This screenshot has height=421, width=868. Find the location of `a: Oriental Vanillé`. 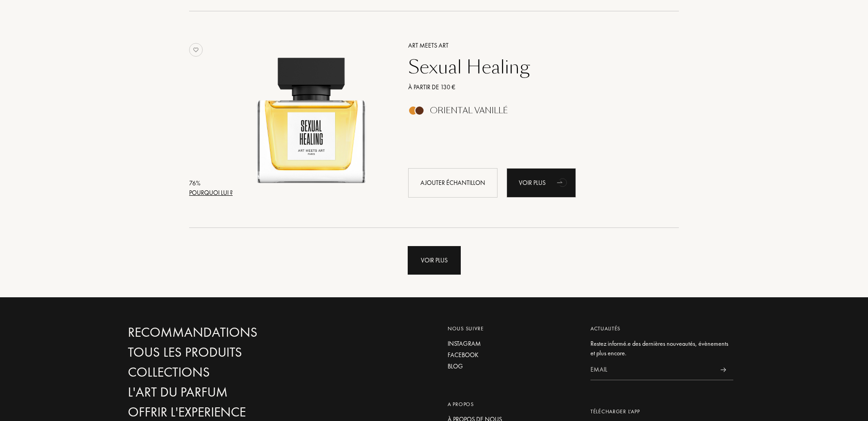

a: Oriental Vanillé is located at coordinates (533, 113).